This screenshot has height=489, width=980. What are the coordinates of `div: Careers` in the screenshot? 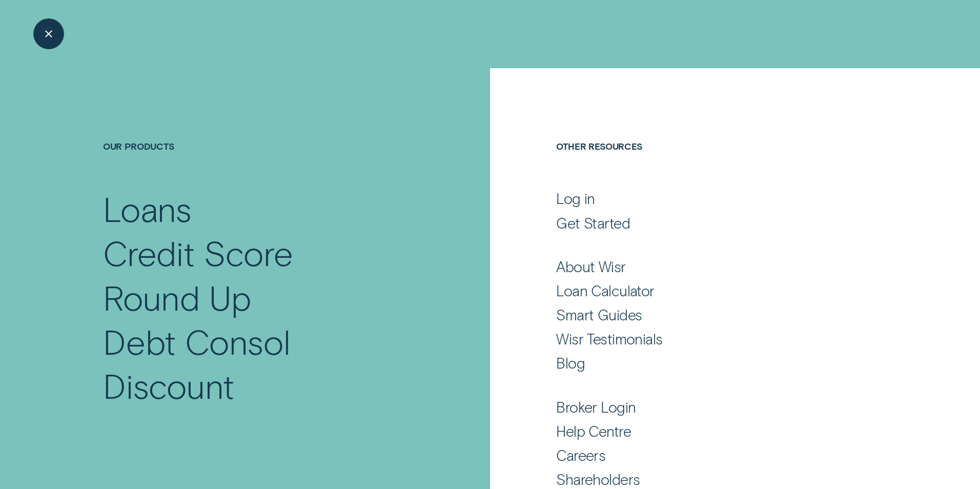 It's located at (581, 455).